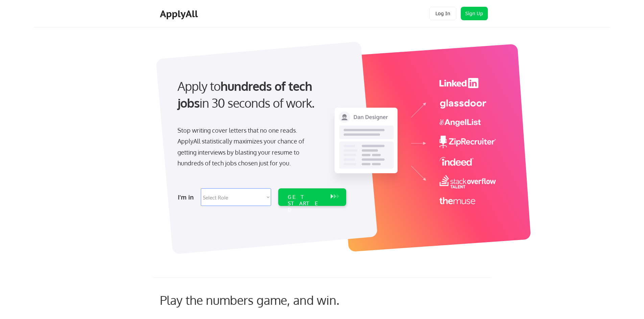 This screenshot has width=644, height=319. Describe the element at coordinates (474, 14) in the screenshot. I see `button: Sign Up` at that location.